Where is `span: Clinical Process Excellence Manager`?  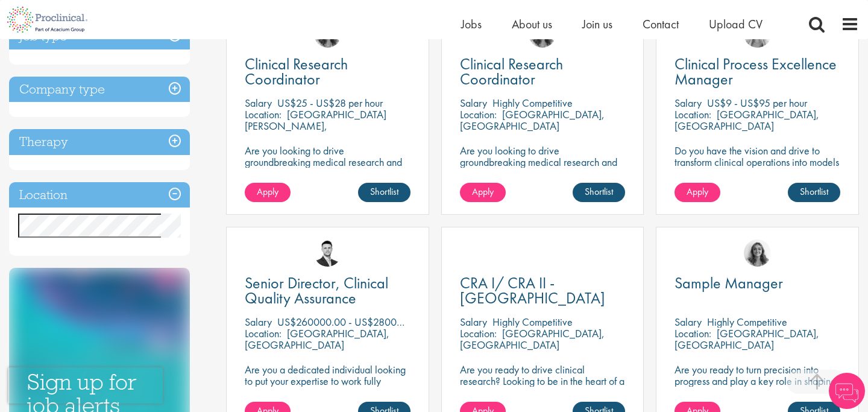 span: Clinical Process Excellence Manager is located at coordinates (755, 71).